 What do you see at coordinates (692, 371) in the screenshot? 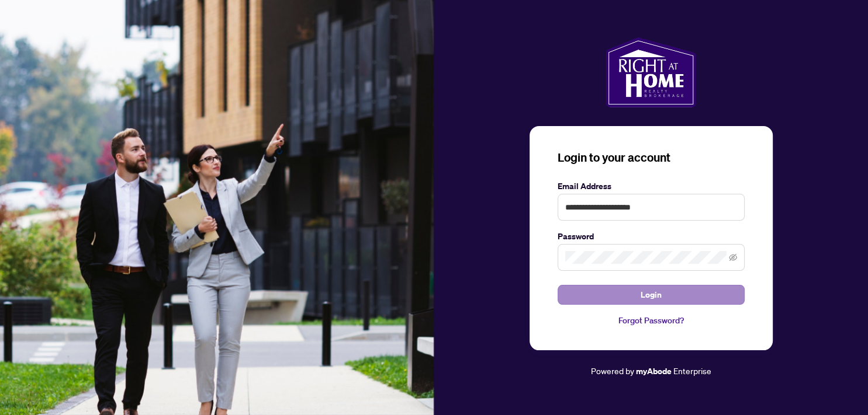
I see `span: Enterprise` at bounding box center [692, 371].